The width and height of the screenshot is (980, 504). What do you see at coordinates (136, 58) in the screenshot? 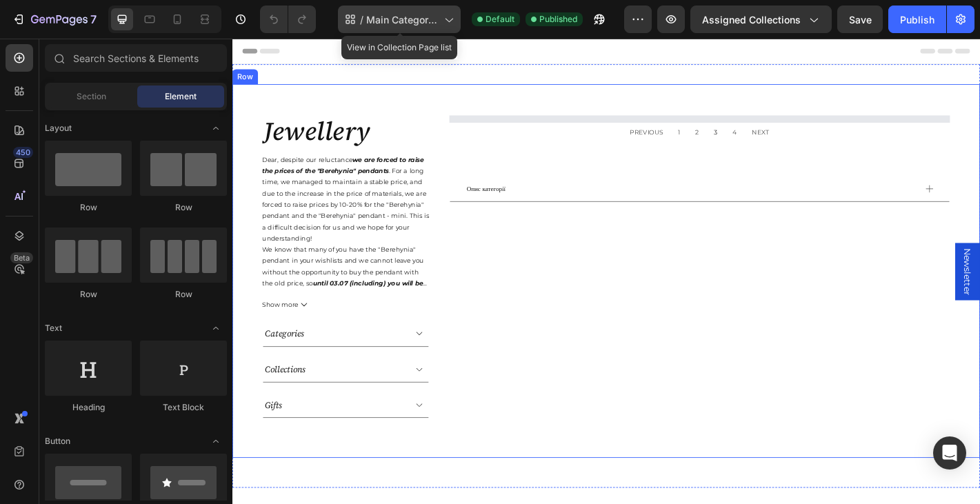
I see `input: Search Sections & Elements` at bounding box center [136, 58].